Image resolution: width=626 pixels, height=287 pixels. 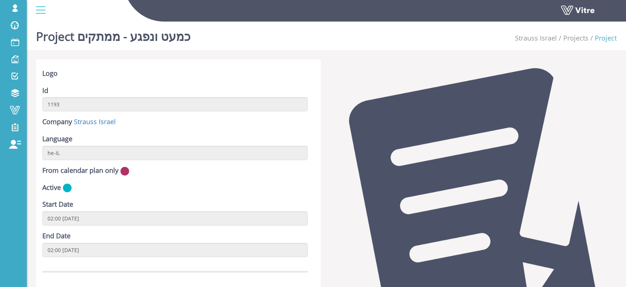 I want to click on li: Project, so click(x=603, y=38).